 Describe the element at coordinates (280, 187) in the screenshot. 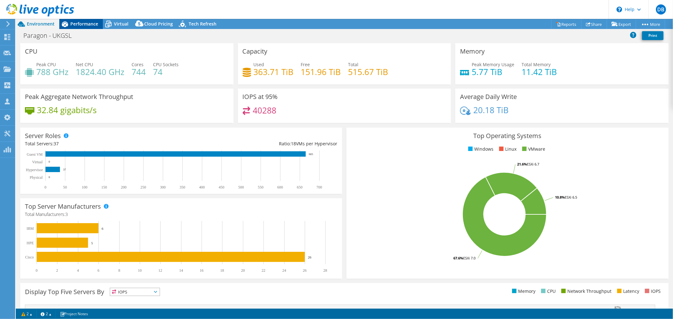

I see `text: 600` at that location.